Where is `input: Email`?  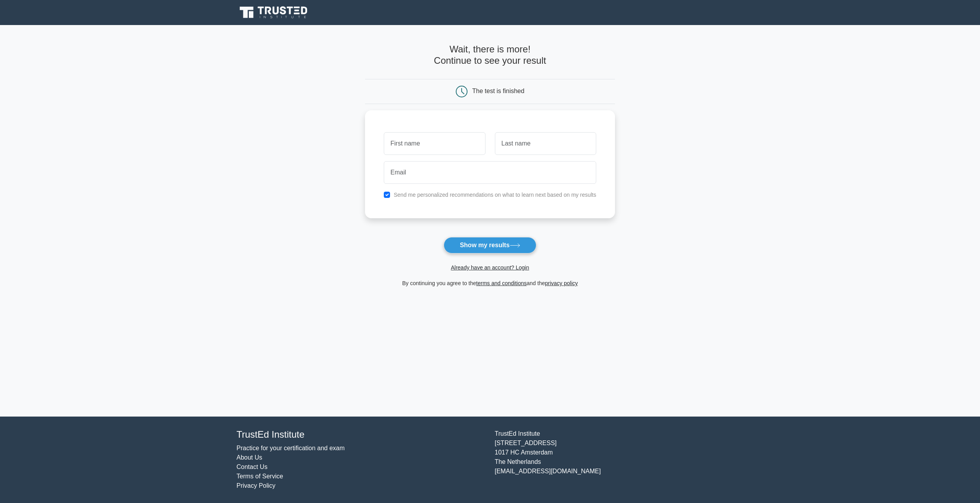
input: Email is located at coordinates (490, 173).